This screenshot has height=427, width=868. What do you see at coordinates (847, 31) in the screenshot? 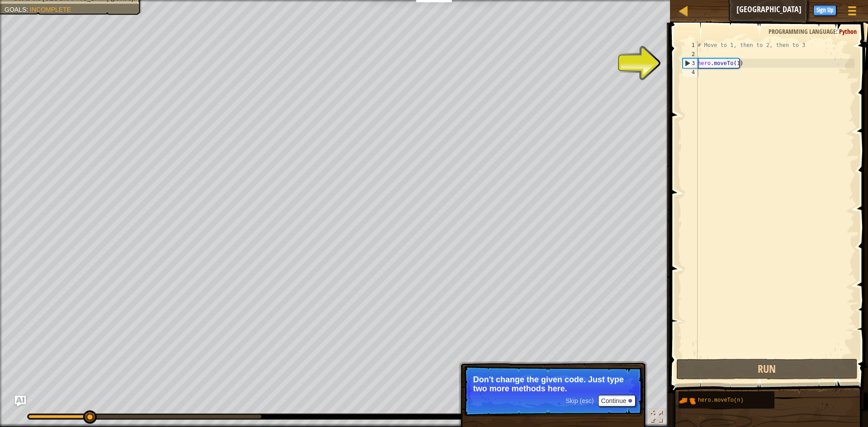
I see `span: Python` at bounding box center [847, 31].